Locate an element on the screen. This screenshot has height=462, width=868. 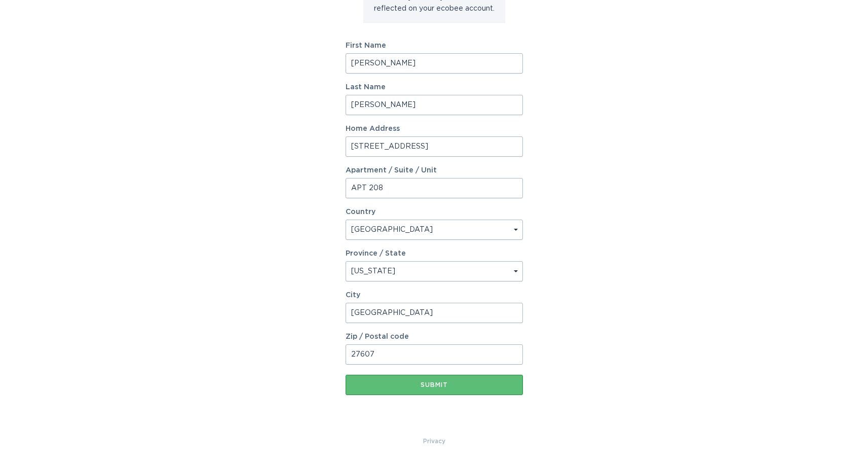
label: Country is located at coordinates (360, 212).